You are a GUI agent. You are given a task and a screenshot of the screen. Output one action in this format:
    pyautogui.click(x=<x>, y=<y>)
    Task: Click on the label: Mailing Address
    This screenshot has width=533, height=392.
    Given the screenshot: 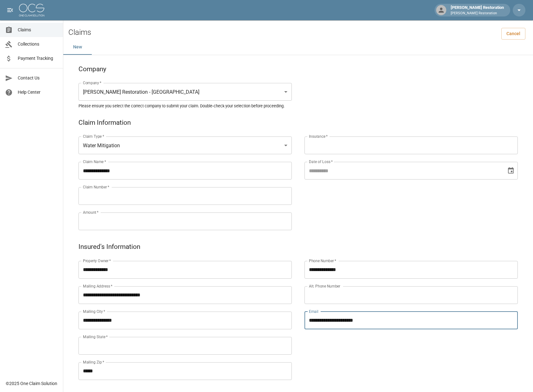 What is the action you would take?
    pyautogui.click(x=98, y=286)
    